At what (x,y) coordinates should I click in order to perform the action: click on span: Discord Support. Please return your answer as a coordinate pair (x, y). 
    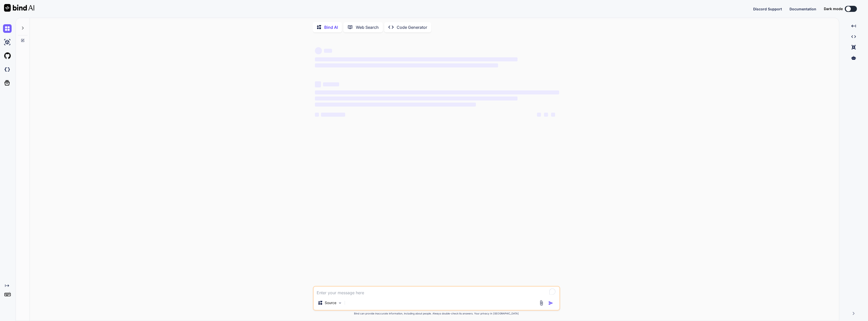
    Looking at the image, I should click on (768, 9).